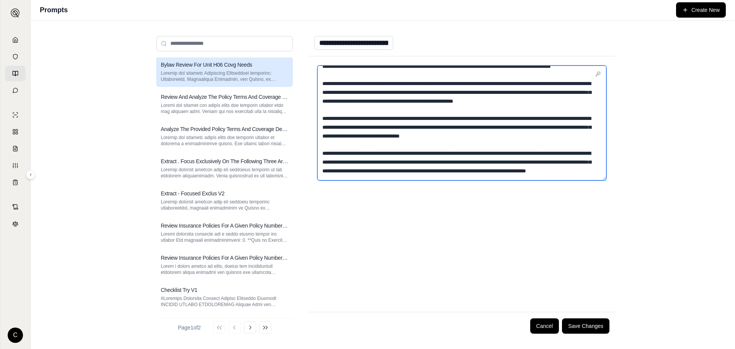 The width and height of the screenshot is (735, 349). Describe the element at coordinates (15, 115) in the screenshot. I see `a: Single Policy` at that location.